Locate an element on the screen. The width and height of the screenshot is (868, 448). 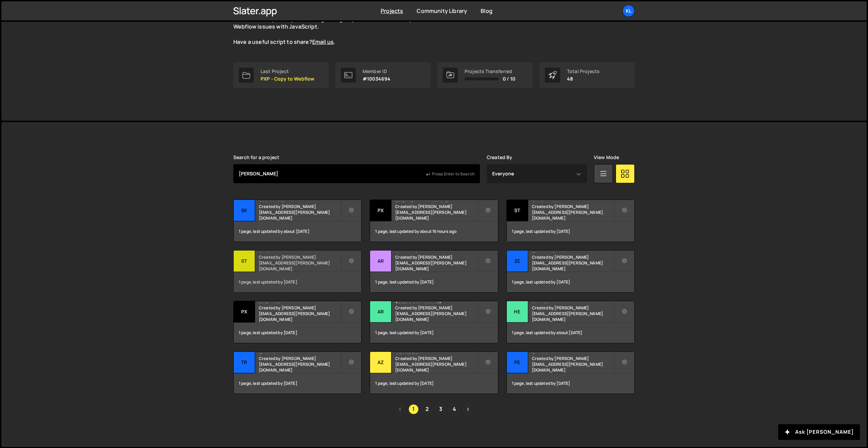
a: Email us is located at coordinates (323, 42).